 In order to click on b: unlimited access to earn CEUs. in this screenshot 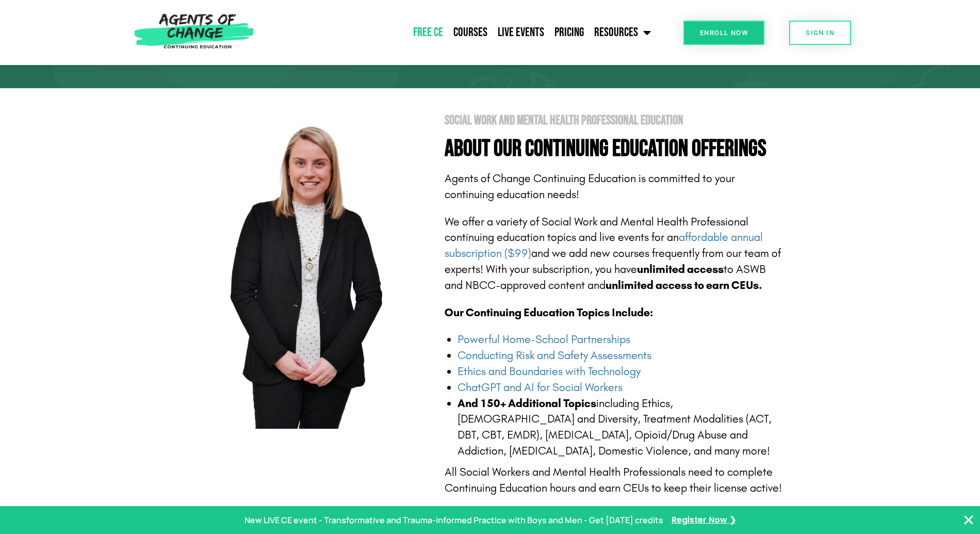, I will do `click(684, 286)`.